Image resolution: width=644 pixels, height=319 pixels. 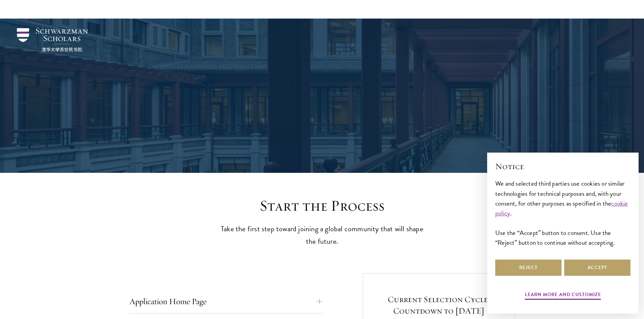 I want to click on button: Reject, so click(x=529, y=268).